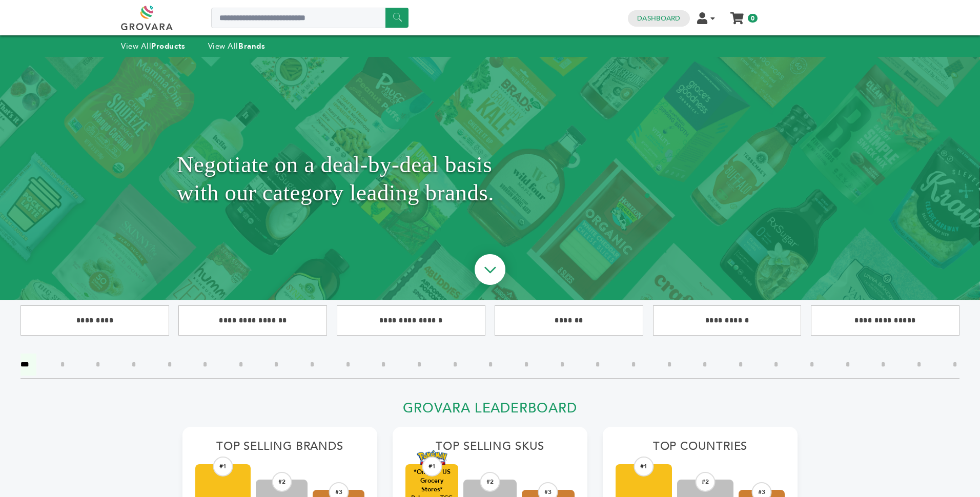 This screenshot has width=980, height=497. Describe the element at coordinates (168, 46) in the screenshot. I see `strong: Products` at that location.